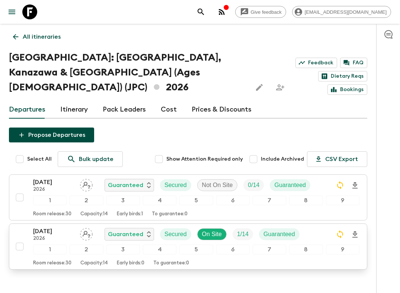 The height and width of the screenshot is (293, 400). Describe the element at coordinates (42, 37) in the screenshot. I see `p: All itineraries` at that location.